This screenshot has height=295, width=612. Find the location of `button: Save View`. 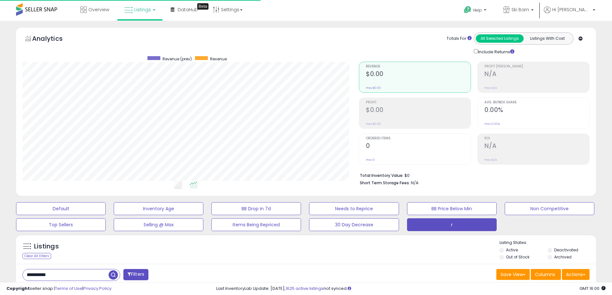

button: Save View is located at coordinates (513, 274).